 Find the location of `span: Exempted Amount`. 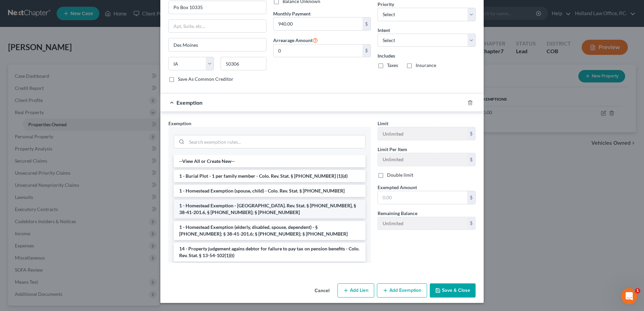

span: Exempted Amount is located at coordinates (397, 187).